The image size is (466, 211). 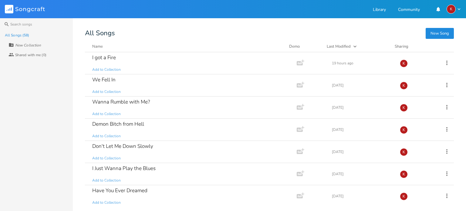 I want to click on a: Library, so click(x=379, y=10).